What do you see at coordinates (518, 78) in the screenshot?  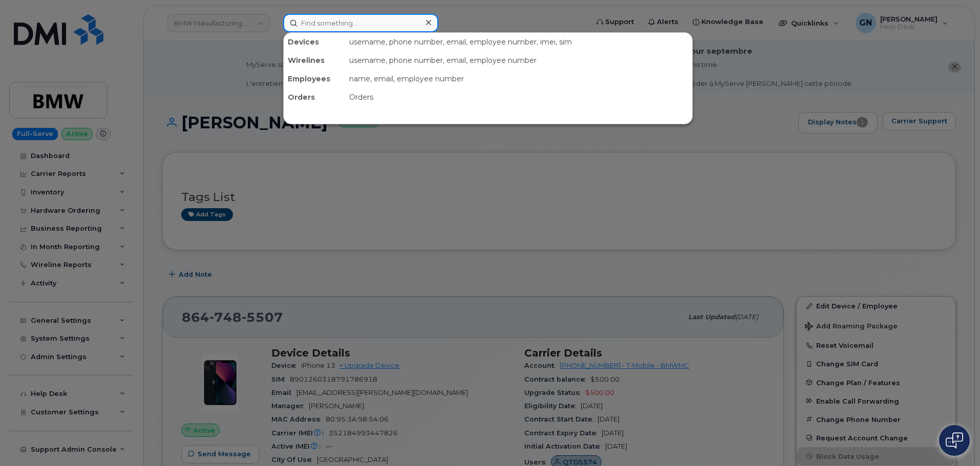 I see `div: name, email, employee number` at bounding box center [518, 78].